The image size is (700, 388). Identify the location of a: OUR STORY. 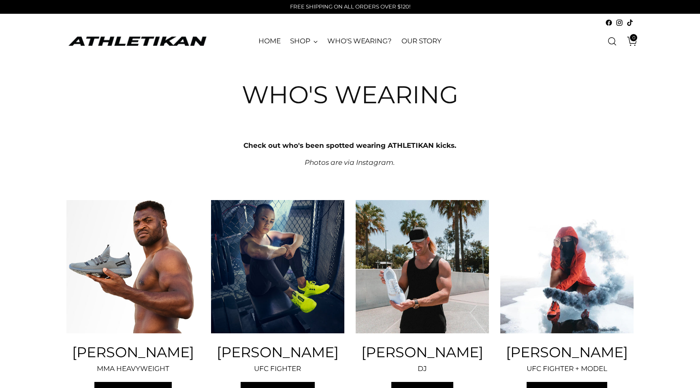
(421, 41).